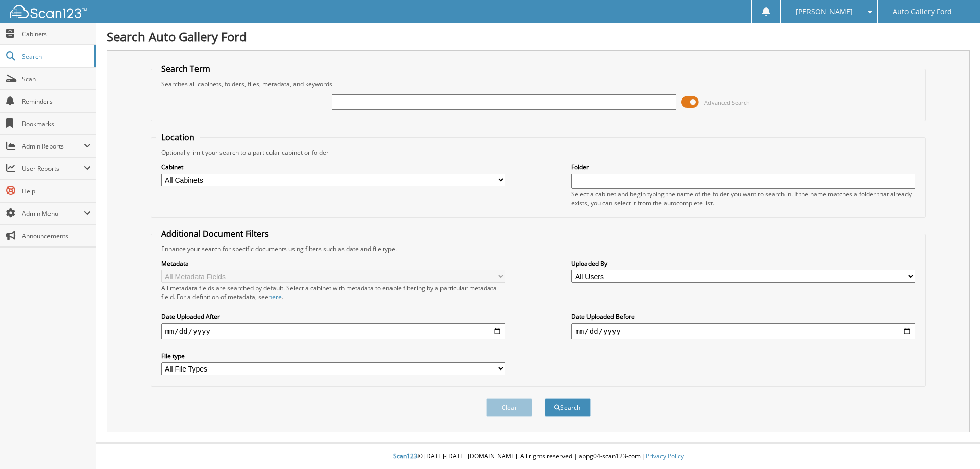 The width and height of the screenshot is (980, 469). I want to click on span: Advanced Search, so click(726, 102).